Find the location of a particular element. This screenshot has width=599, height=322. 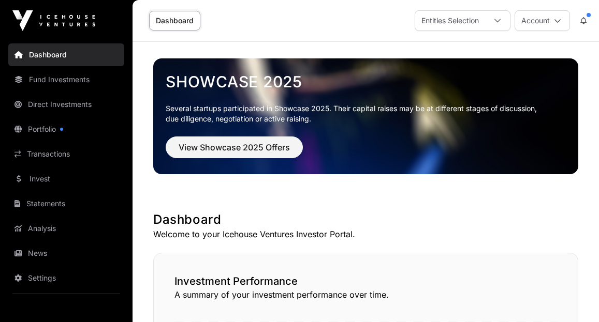

p: Several startups participated in Showcase 2025. Their capital raises may be at different stages o... is located at coordinates (365, 114).